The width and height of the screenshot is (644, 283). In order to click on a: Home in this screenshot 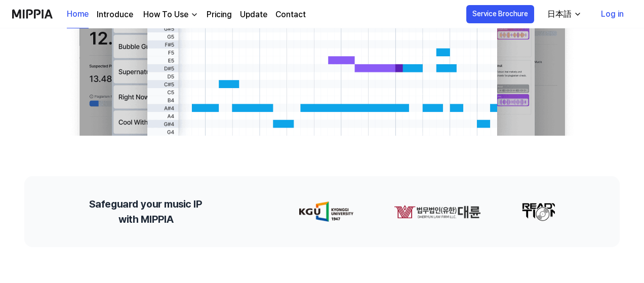, I will do `click(78, 14)`.